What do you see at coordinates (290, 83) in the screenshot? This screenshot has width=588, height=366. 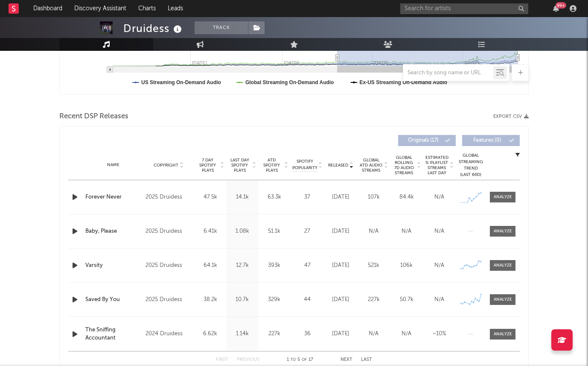 I see `text: Global Streaming On-Demand Audio` at bounding box center [290, 83].